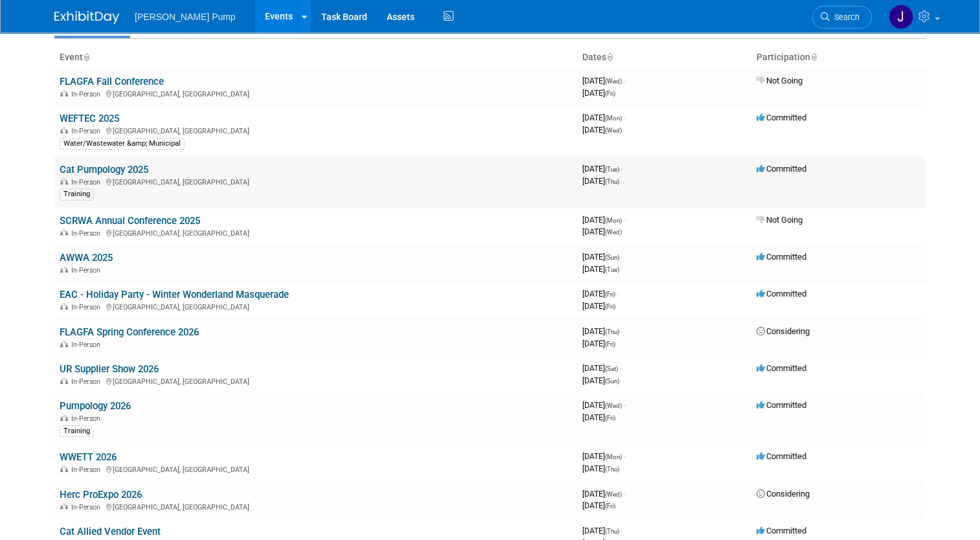 The image size is (980, 540). Describe the element at coordinates (844, 17) in the screenshot. I see `span: Search` at that location.